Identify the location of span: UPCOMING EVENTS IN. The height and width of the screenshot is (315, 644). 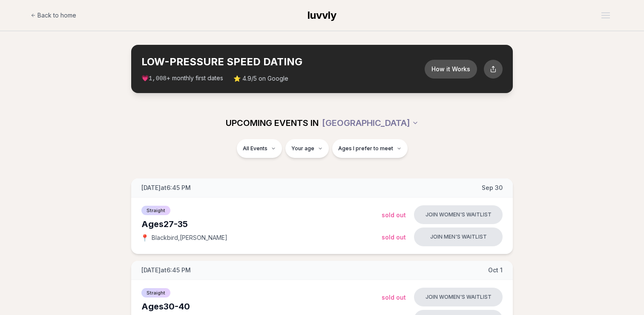
(272, 123).